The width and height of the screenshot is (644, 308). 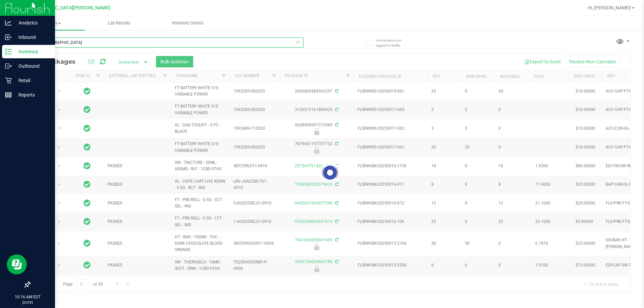 I want to click on span: Inventory Counts, so click(x=188, y=23).